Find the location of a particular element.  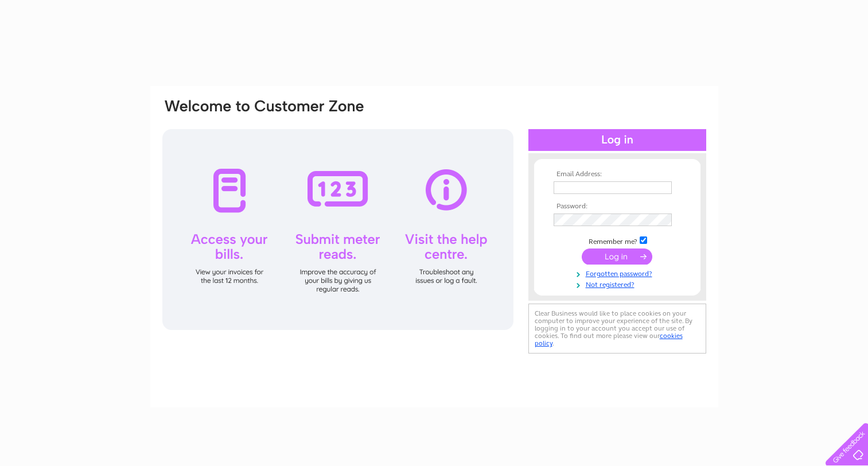

a: Forgotten password? is located at coordinates (619, 273).